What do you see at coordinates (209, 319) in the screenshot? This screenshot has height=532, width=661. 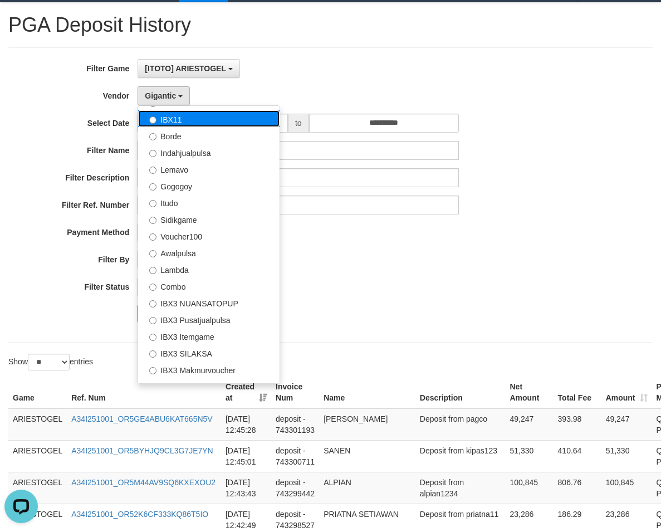 I see `label: IBX3 Pusatjualpulsa` at bounding box center [209, 319].